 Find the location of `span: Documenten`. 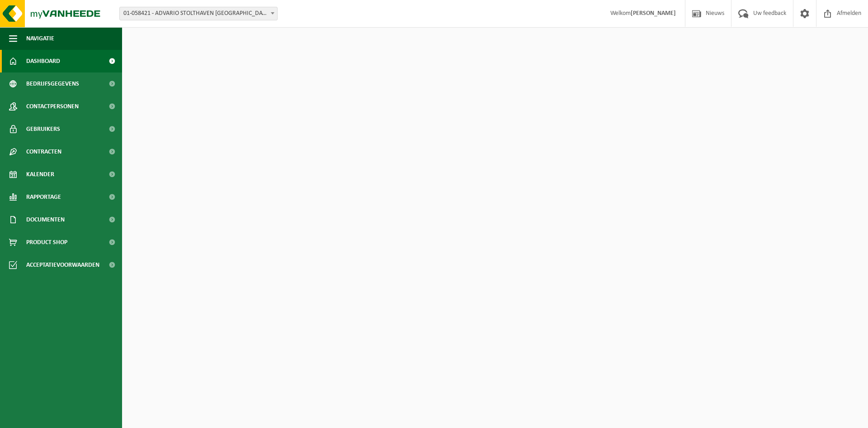

span: Documenten is located at coordinates (45, 220).